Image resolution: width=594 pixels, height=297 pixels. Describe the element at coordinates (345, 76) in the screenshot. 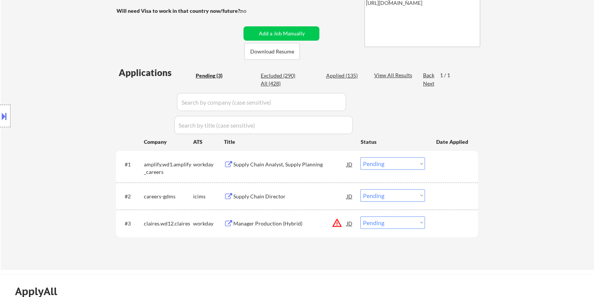

I see `div: Applied (135)` at that location.